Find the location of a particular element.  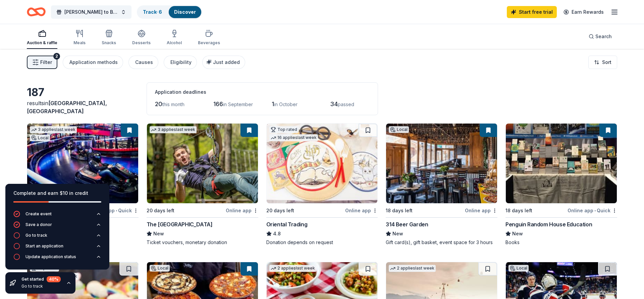

span: 166 is located at coordinates (218, 104).